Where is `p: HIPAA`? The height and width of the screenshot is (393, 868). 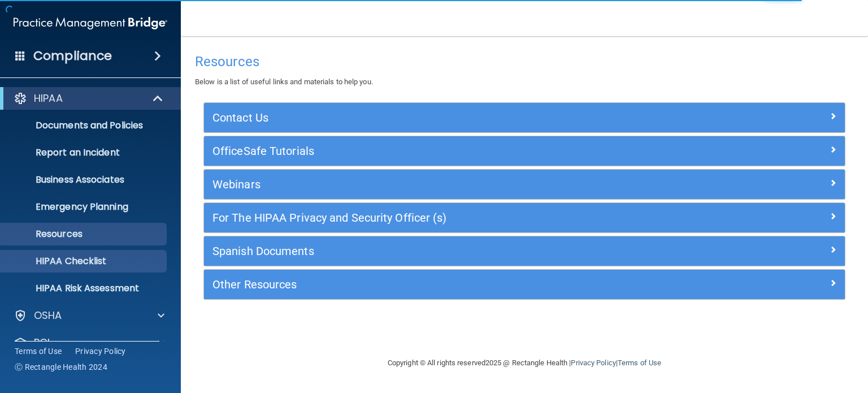 p: HIPAA is located at coordinates (48, 98).